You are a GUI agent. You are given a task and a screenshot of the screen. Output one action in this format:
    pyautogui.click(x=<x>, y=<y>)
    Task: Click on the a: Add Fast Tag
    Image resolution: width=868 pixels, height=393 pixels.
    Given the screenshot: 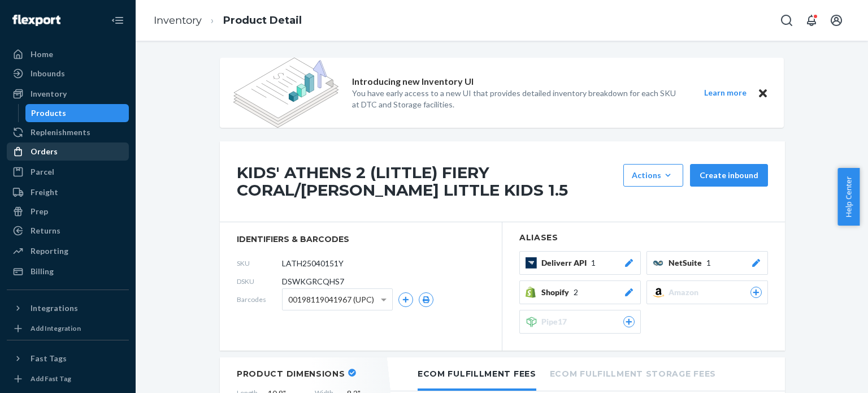 What is the action you would take?
    pyautogui.click(x=68, y=379)
    